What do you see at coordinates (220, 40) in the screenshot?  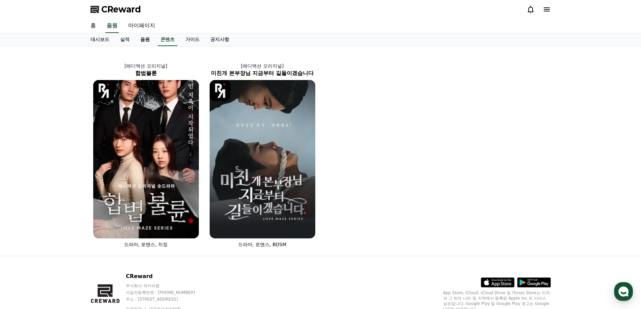 I see `a: 공지사항` at bounding box center [220, 40].